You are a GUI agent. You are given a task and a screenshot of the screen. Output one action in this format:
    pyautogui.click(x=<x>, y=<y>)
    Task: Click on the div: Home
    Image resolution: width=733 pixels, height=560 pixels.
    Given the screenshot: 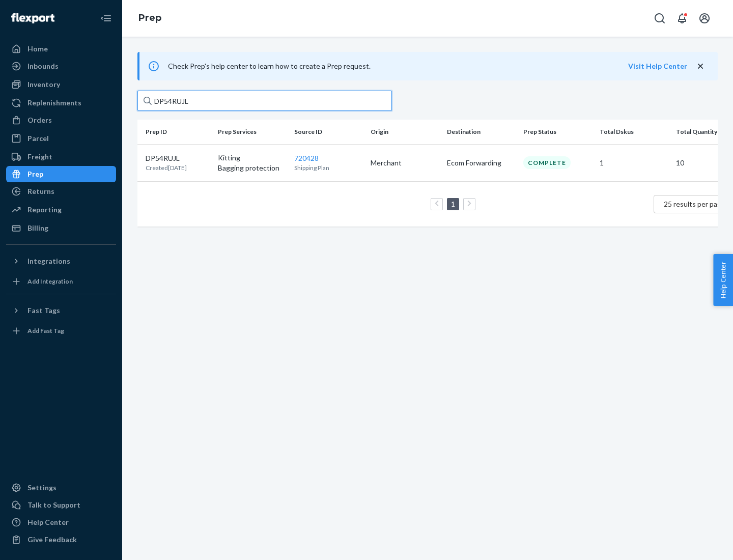 What is the action you would take?
    pyautogui.click(x=38, y=49)
    